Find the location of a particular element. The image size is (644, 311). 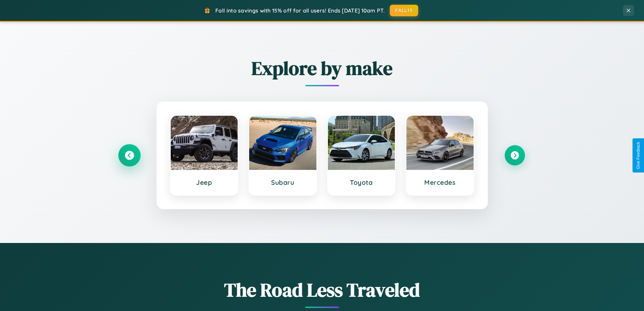

h1: The Road Less Traveled is located at coordinates (322, 290).